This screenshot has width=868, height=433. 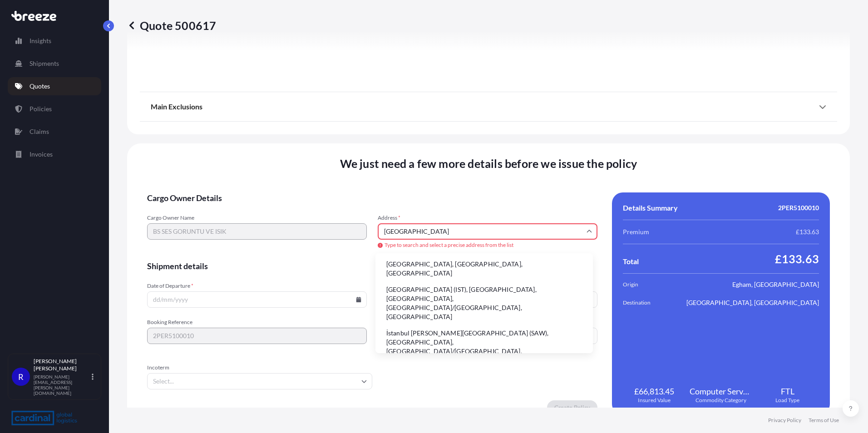 What do you see at coordinates (44, 64) in the screenshot?
I see `p: Shipments` at bounding box center [44, 64].